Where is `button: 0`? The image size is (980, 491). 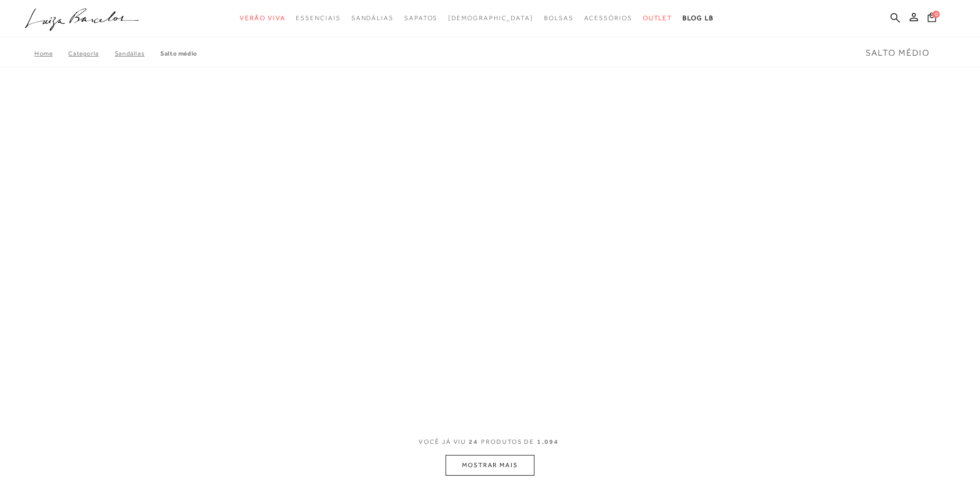
button: 0 is located at coordinates (931, 19).